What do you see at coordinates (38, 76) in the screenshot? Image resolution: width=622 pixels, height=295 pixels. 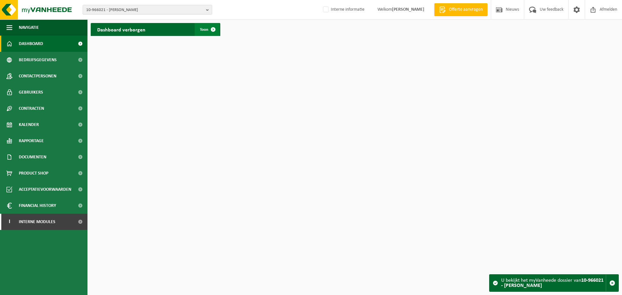 I see `span: Contactpersonen` at bounding box center [38, 76].